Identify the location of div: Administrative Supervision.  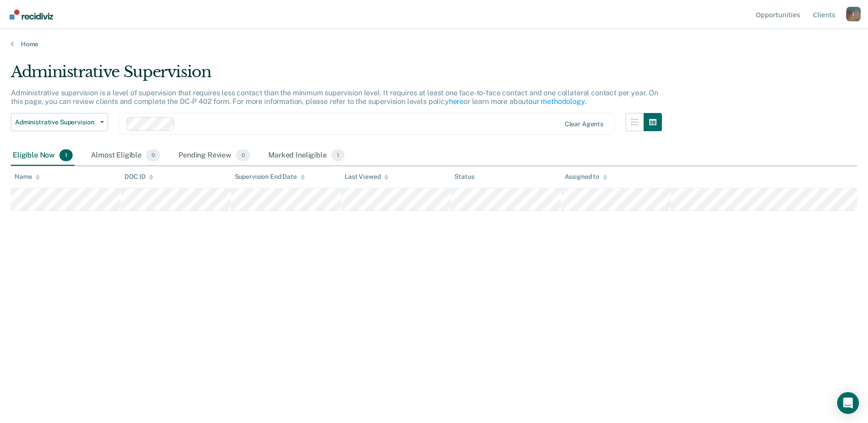
(336, 75).